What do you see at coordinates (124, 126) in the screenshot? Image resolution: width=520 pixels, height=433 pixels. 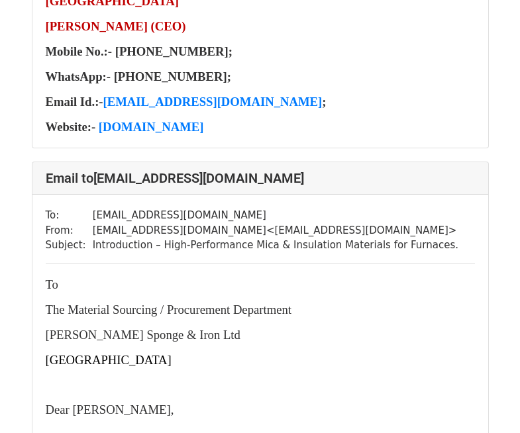 I see `span: Website:-` at bounding box center [124, 126].